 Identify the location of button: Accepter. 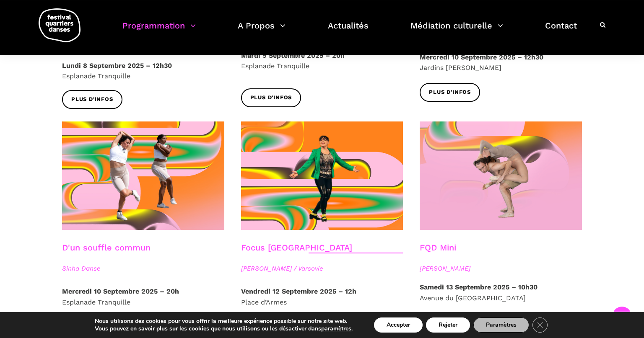
(398, 325).